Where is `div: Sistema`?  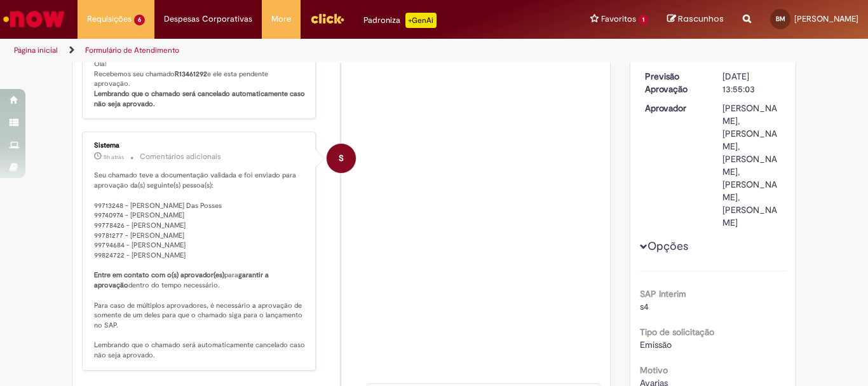 div: Sistema is located at coordinates (199, 145).